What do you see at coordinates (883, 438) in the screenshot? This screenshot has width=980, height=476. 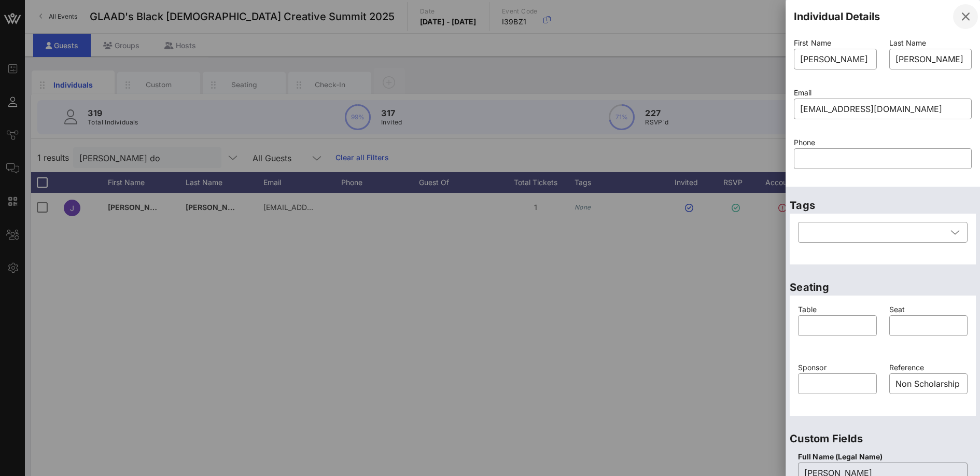 I see `p: Custom Fields` at bounding box center [883, 438].